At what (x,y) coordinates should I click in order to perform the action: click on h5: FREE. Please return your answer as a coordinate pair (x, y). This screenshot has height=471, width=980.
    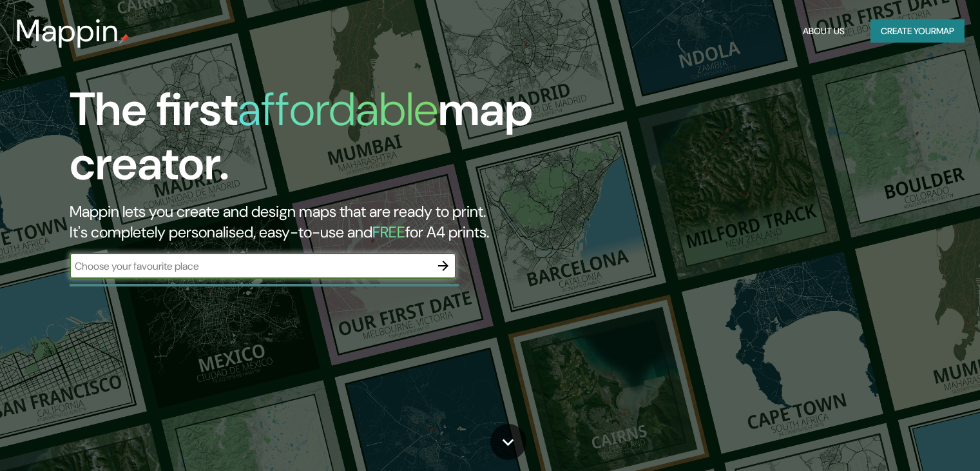
    Looking at the image, I should click on (389, 232).